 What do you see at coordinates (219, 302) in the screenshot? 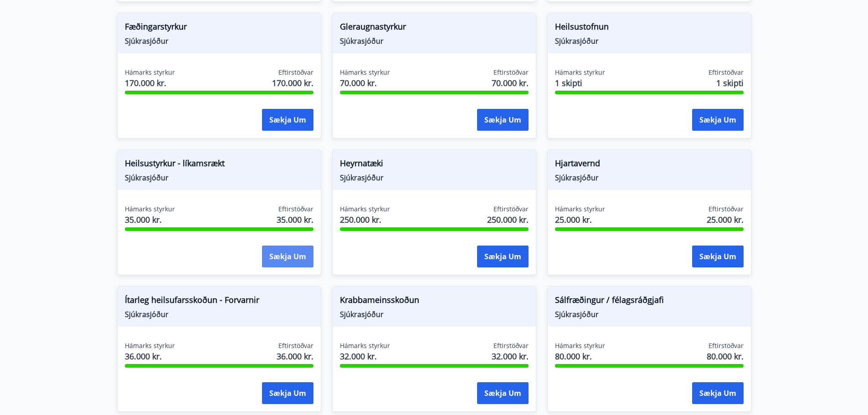
I see `span: Ítarleg heilsufarsskoðun - Forvarnir` at bounding box center [219, 302].